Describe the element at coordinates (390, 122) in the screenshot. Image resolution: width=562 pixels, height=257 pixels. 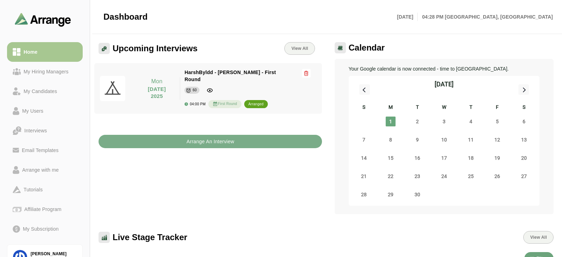
I see `span: Monday, September 1, 2025` at that location.